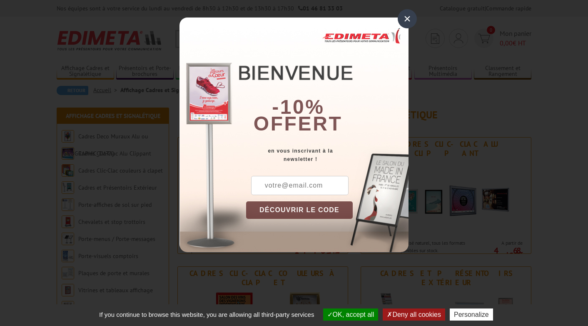 This screenshot has width=588, height=326. What do you see at coordinates (299, 210) in the screenshot?
I see `button: DÉCOUVRIR LE CODE` at bounding box center [299, 210].